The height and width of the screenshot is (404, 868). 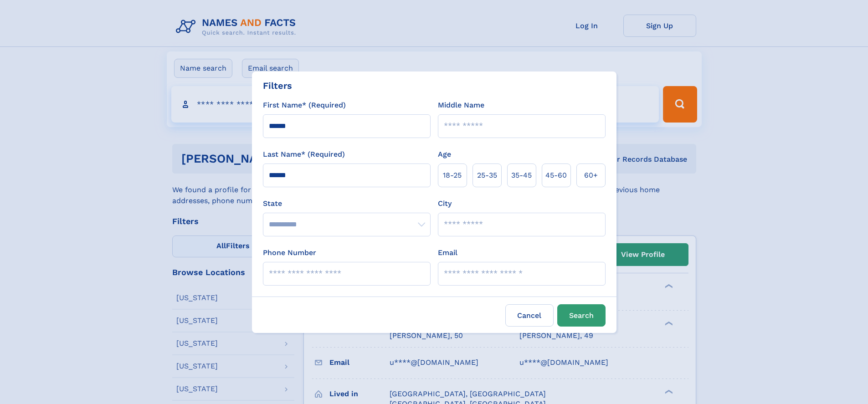 What do you see at coordinates (444, 154) in the screenshot?
I see `label: Age` at bounding box center [444, 154].